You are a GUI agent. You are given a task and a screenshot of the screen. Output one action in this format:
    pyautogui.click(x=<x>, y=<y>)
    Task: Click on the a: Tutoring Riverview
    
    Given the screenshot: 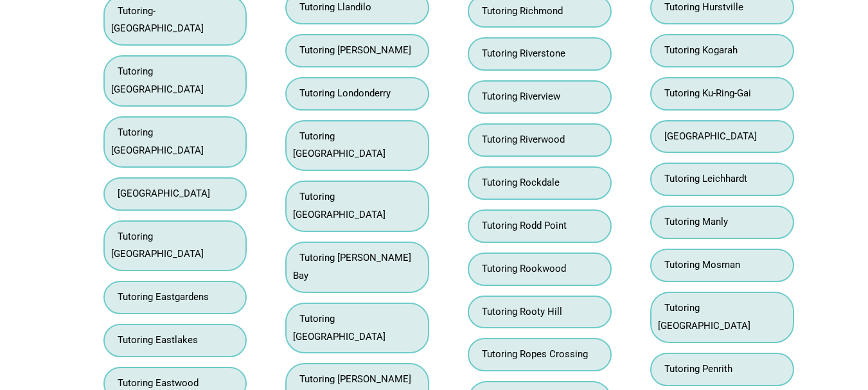 What is the action you would take?
    pyautogui.click(x=518, y=96)
    